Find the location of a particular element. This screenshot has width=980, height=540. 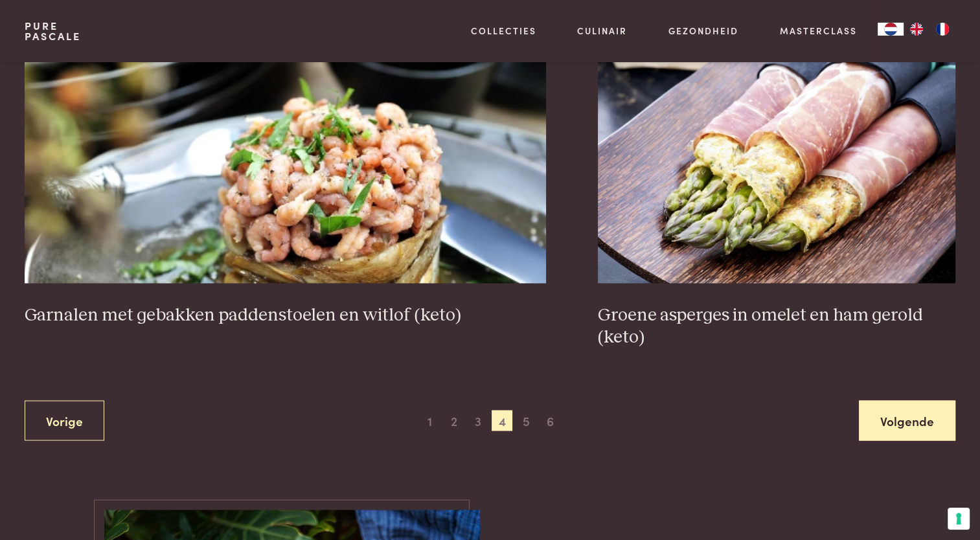

a: FR is located at coordinates (943, 29).